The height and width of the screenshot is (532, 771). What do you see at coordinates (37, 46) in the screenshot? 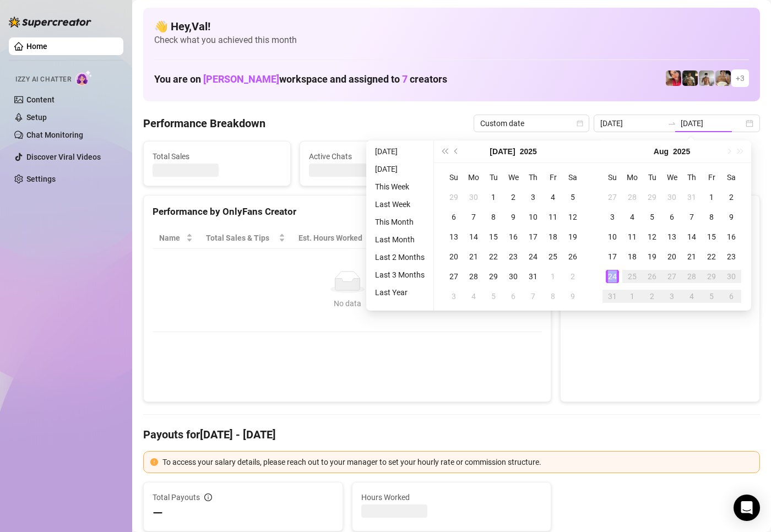
I see `a: Home` at bounding box center [37, 46].